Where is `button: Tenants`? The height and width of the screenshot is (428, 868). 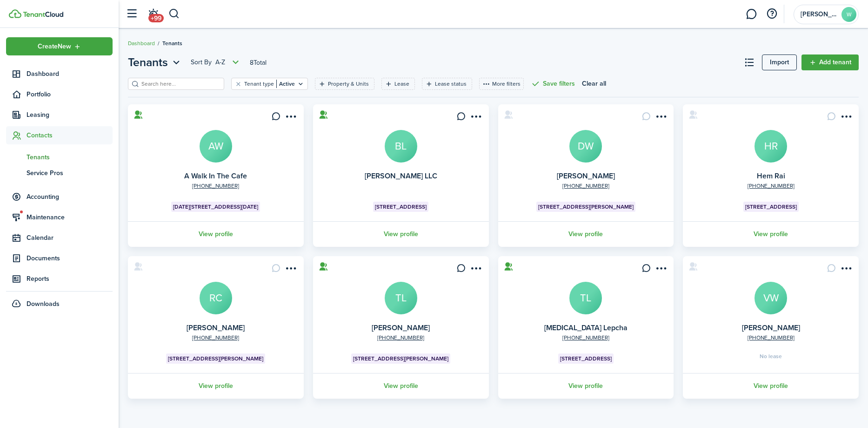 button: Tenants is located at coordinates (154, 63).